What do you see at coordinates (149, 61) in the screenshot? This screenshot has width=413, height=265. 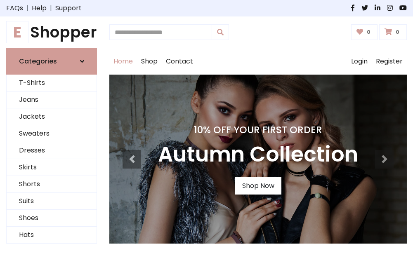 I see `a: Shop` at bounding box center [149, 61].